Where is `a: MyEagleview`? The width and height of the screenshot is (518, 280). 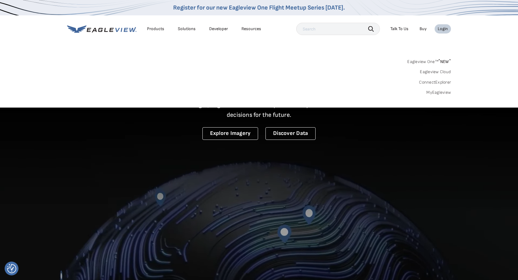
a: MyEagleview is located at coordinates (438, 93).